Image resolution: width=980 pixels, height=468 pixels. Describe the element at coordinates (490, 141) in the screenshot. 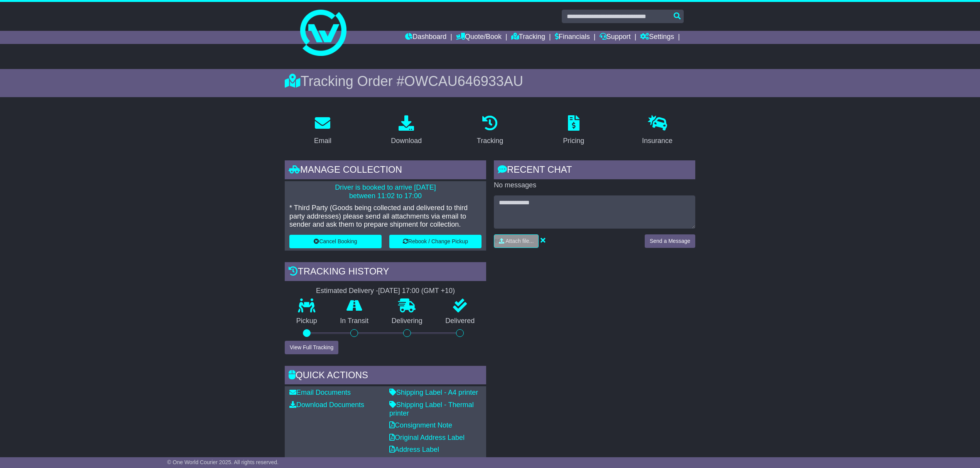

I see `div: Tracking` at that location.